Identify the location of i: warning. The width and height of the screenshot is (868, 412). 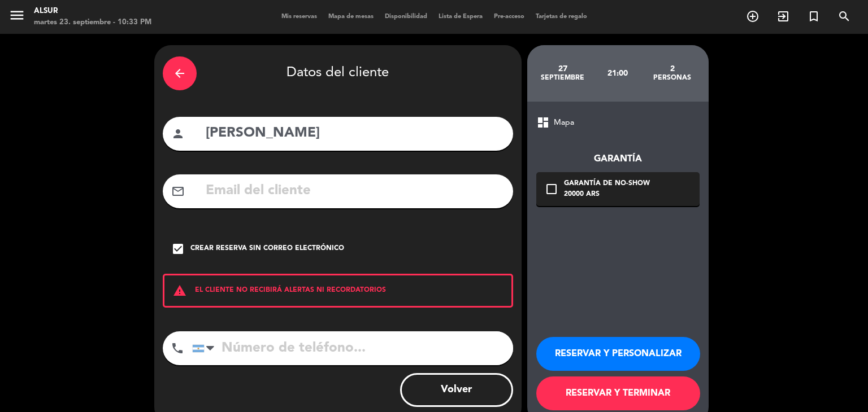
(180, 291).